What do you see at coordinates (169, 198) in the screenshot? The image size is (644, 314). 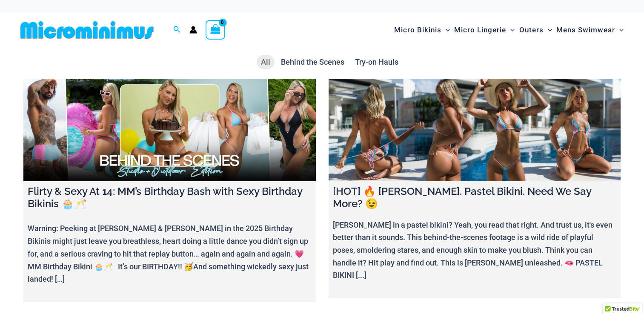 I see `h4: Flirty & Sexy At 14: MM’s Birthday Bash with Sexy Birthday Bikinis 🧁🥂` at bounding box center [169, 198].